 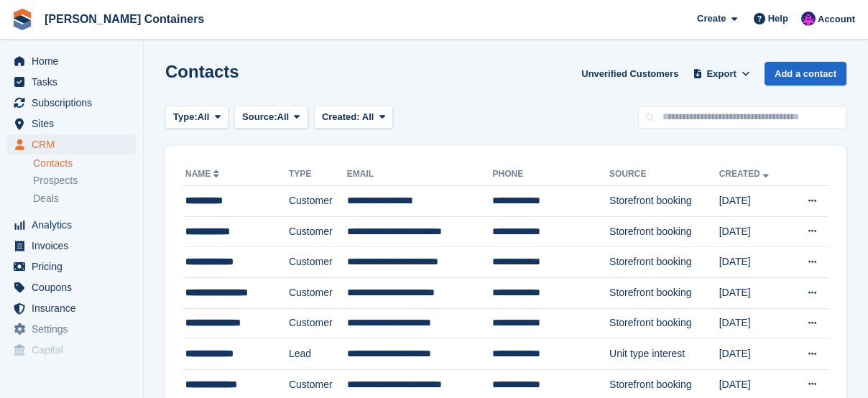 I want to click on span: Export, so click(x=721, y=74).